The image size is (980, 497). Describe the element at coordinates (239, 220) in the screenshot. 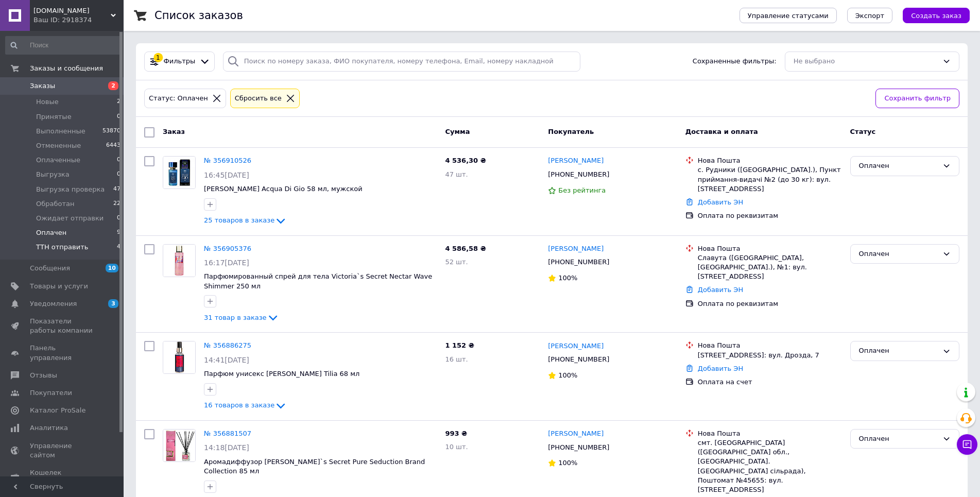

I see `span: 25 товаров в заказе` at that location.